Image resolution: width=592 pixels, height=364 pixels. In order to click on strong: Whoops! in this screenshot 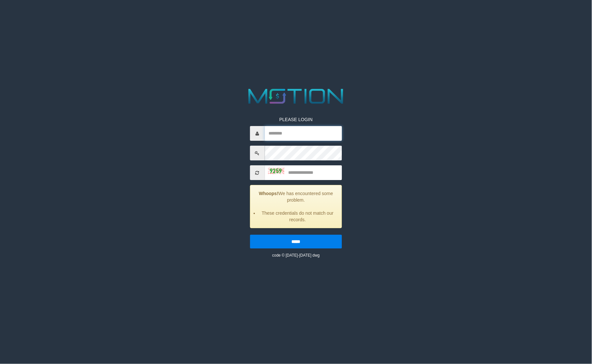, I will do `click(269, 194)`.